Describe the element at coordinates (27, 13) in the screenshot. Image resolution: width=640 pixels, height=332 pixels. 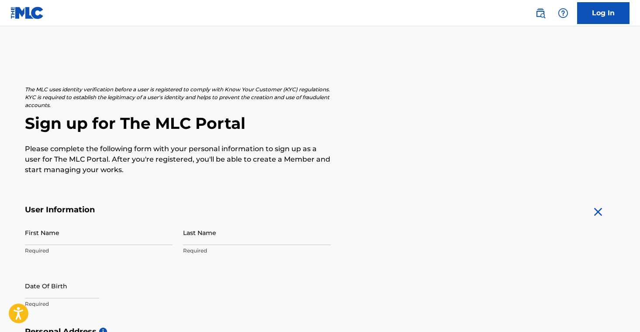
I see `img: MLC Logo` at that location.